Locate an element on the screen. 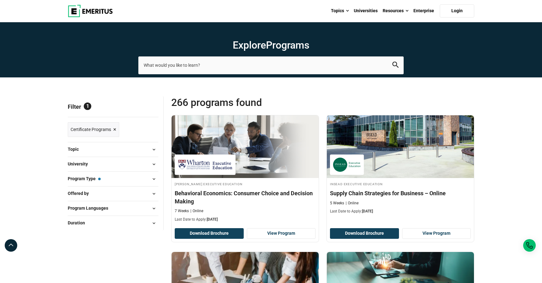 The width and height of the screenshot is (542, 283). span: Programs is located at coordinates (288, 45).